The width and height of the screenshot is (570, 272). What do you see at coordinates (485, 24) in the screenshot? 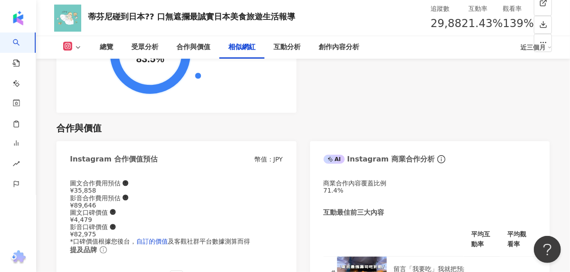
I see `span: 1.43%` at bounding box center [485, 24].